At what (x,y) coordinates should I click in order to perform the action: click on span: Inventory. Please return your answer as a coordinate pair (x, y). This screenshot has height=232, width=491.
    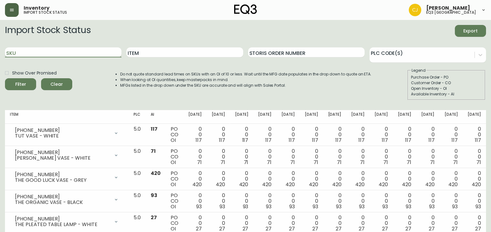
    Looking at the image, I should click on (36, 8).